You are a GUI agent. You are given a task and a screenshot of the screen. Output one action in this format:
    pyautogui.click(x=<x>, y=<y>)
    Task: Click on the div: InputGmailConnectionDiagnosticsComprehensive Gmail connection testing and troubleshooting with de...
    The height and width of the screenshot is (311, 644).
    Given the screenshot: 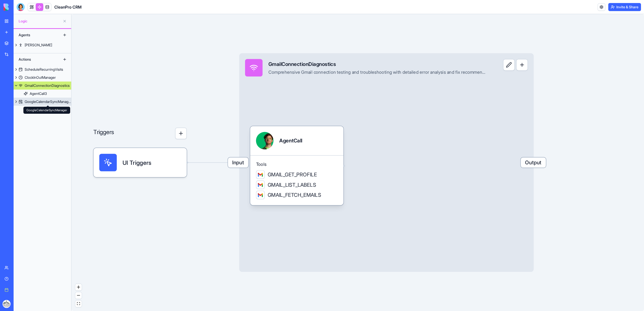 What is the action you would take?
    pyautogui.click(x=387, y=162)
    